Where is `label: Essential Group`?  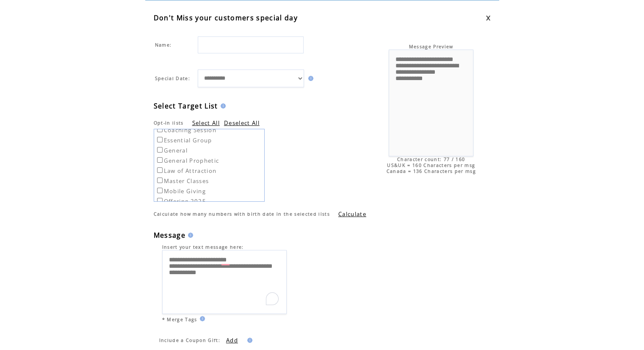
label: Essential Group is located at coordinates (183, 141).